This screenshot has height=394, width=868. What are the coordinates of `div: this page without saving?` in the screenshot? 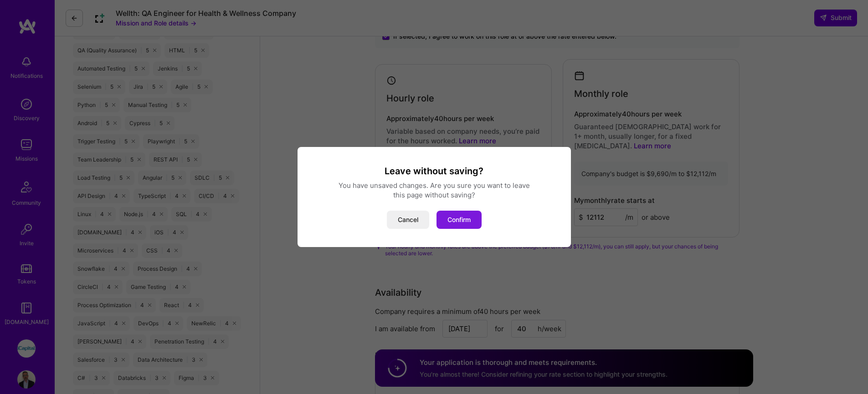 It's located at (434, 195).